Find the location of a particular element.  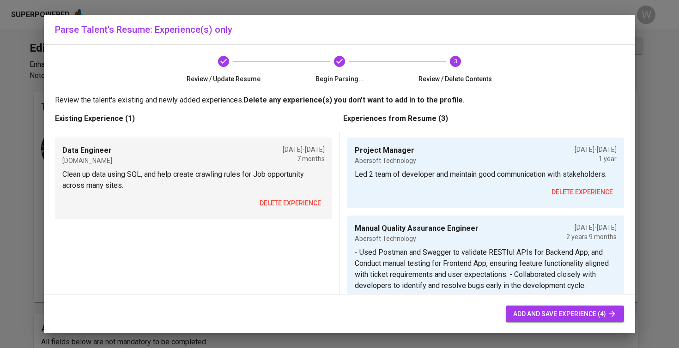

button: add and save experience (4) is located at coordinates (565, 314).